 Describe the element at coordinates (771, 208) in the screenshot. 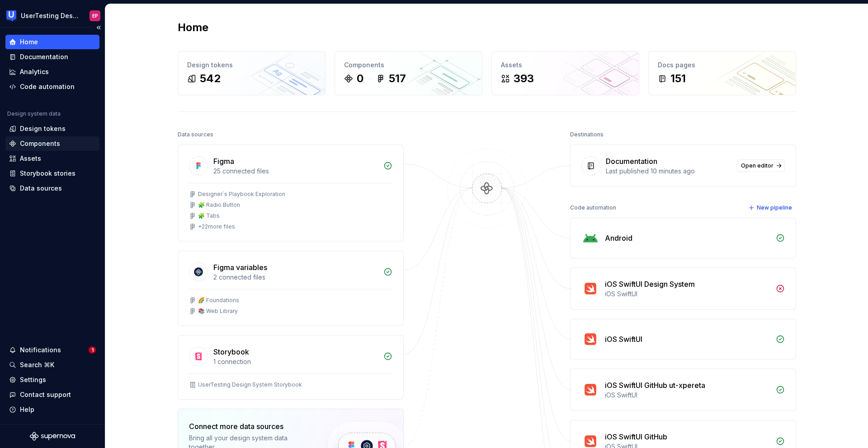

I see `button: New pipeline` at that location.